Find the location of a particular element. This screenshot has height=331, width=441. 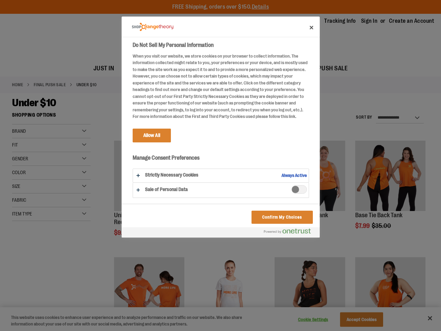

div: Company Logo is located at coordinates (153, 27).